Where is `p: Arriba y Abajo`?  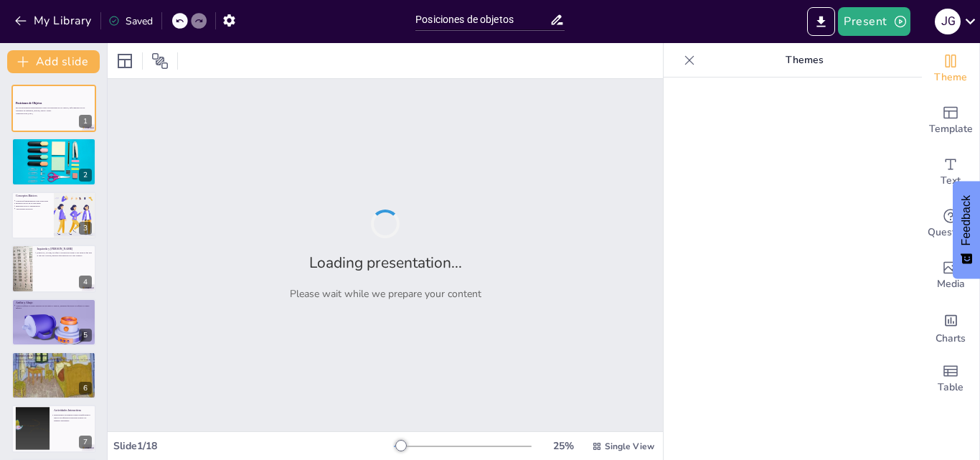
p: Arriba y Abajo is located at coordinates (54, 302).